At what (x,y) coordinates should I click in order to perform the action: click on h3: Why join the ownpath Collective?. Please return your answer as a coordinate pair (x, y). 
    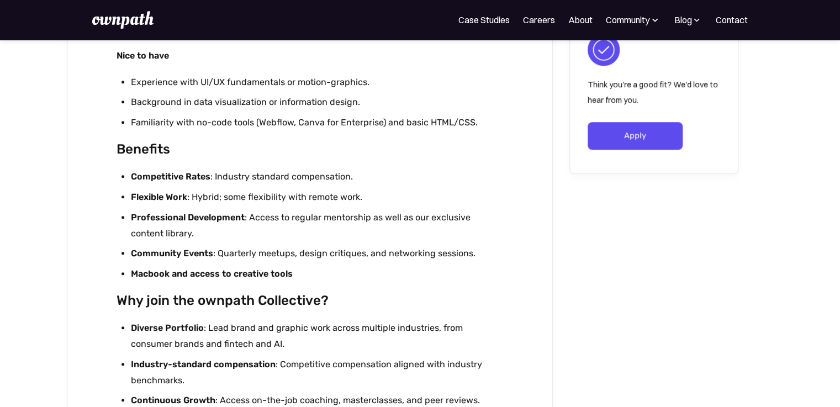
    Looking at the image, I should click on (309, 301).